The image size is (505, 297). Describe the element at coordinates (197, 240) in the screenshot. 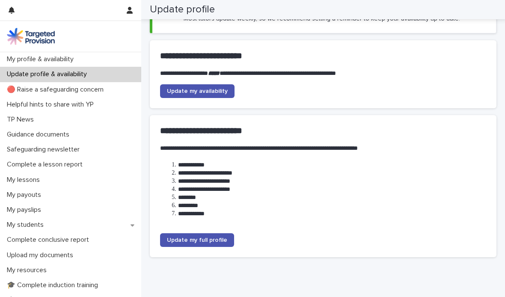

I see `span: Update my full profile` at that location.